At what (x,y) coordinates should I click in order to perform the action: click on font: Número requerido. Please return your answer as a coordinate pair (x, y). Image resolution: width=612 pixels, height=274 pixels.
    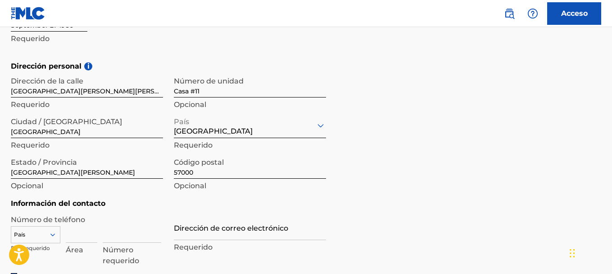
    Looking at the image, I should click on (121, 255).